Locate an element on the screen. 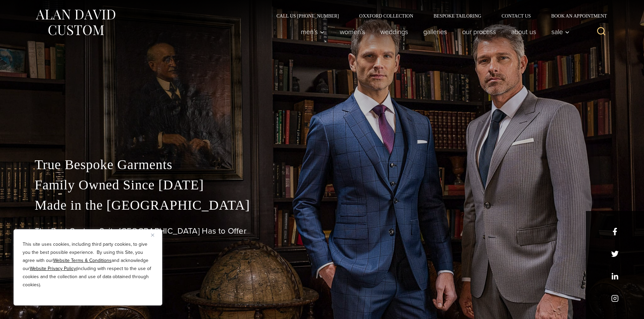  p: This site uses cookies, including third party cookies, to give you the best possible experience. ... is located at coordinates (88, 265).